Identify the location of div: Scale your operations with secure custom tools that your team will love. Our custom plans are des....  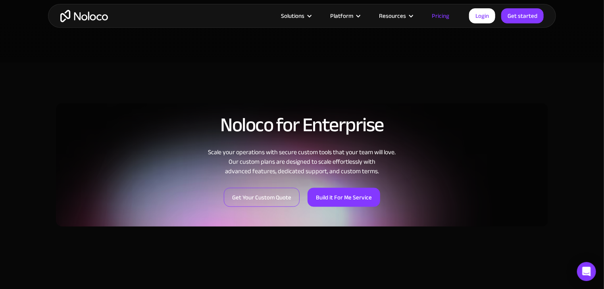
(302, 162).